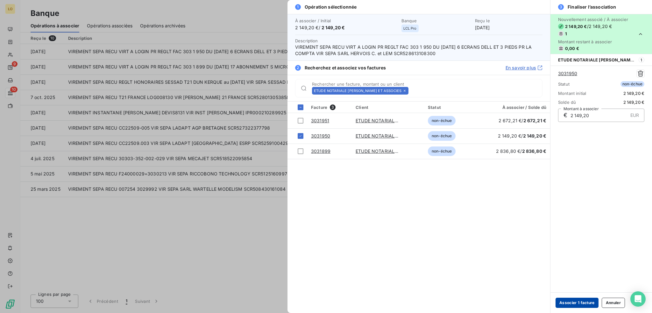 The image size is (652, 313). I want to click on span: 2 836,80 € /, so click(521, 151).